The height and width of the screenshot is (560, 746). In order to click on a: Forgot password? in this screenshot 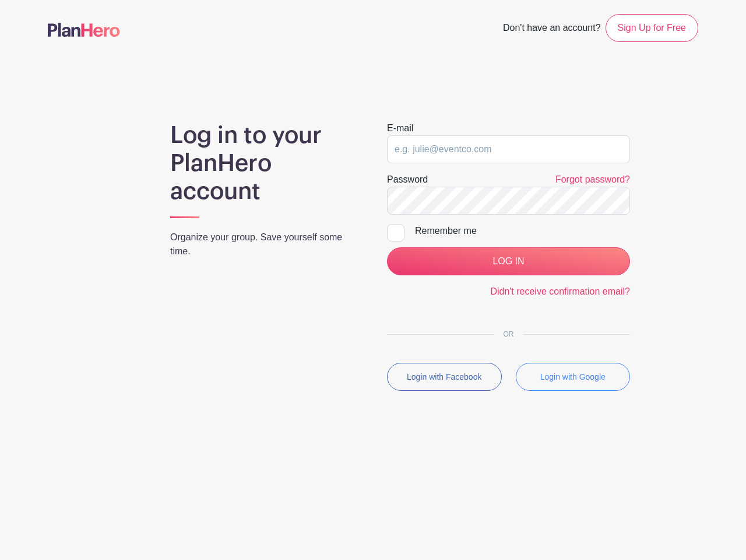, I will do `click(593, 179)`.